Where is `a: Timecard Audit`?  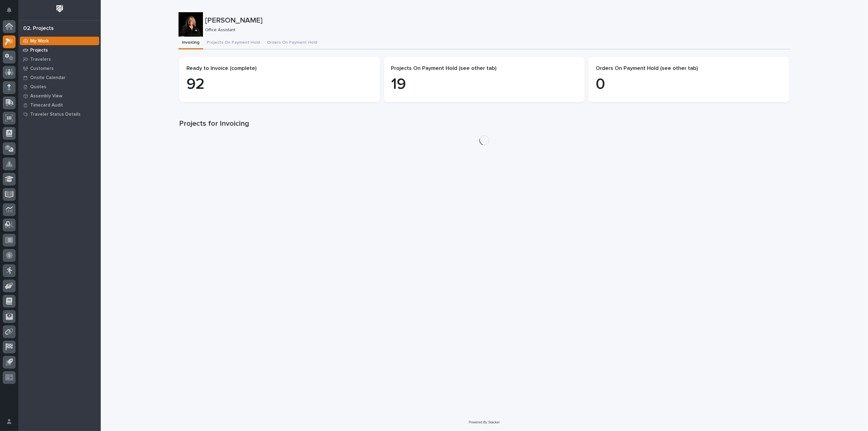 a: Timecard Audit is located at coordinates (60, 105).